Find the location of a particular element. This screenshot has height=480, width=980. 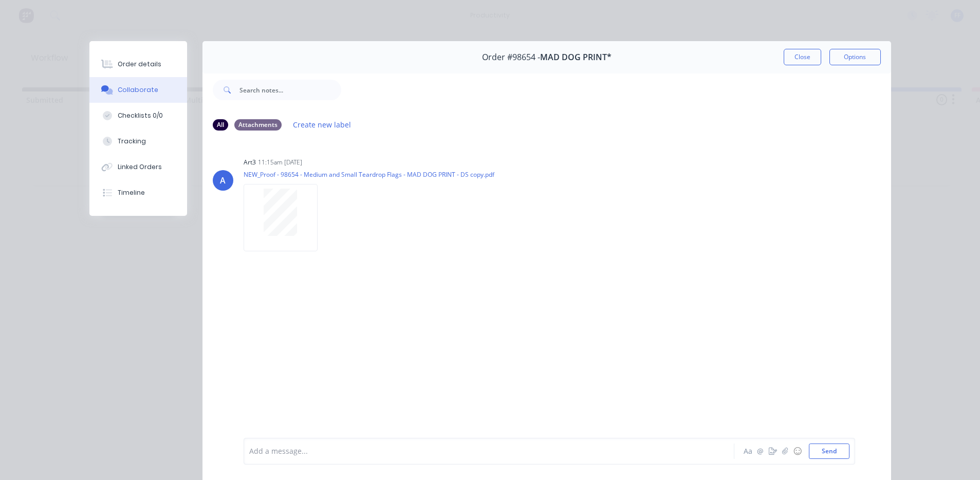

button: Close is located at coordinates (802, 57).